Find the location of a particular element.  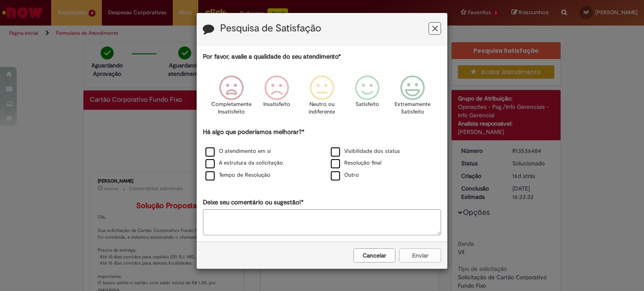

div: Satisfeito is located at coordinates (367, 98).